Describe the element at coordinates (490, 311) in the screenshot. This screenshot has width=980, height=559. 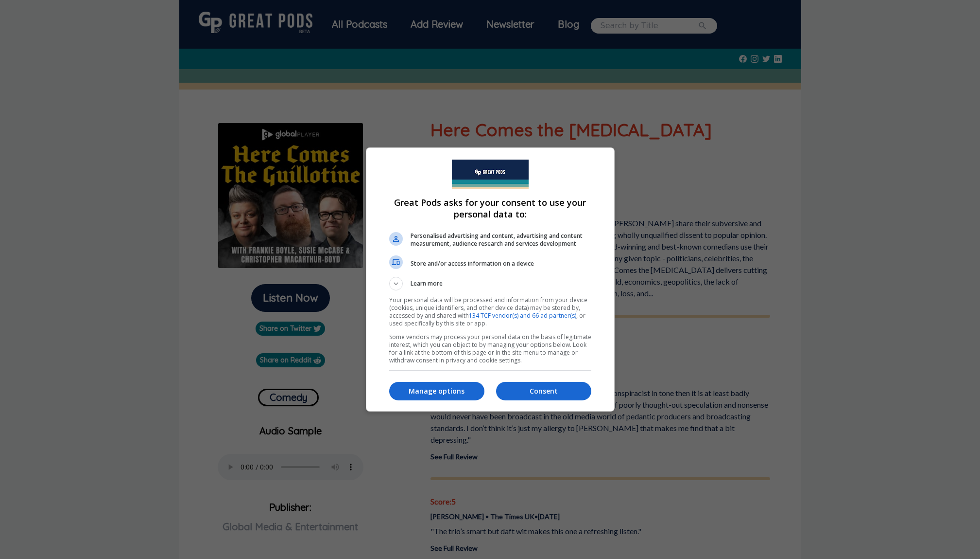
I see `p: Your personal data will be processed and information from your device (cookies, unique identifier...` at that location.